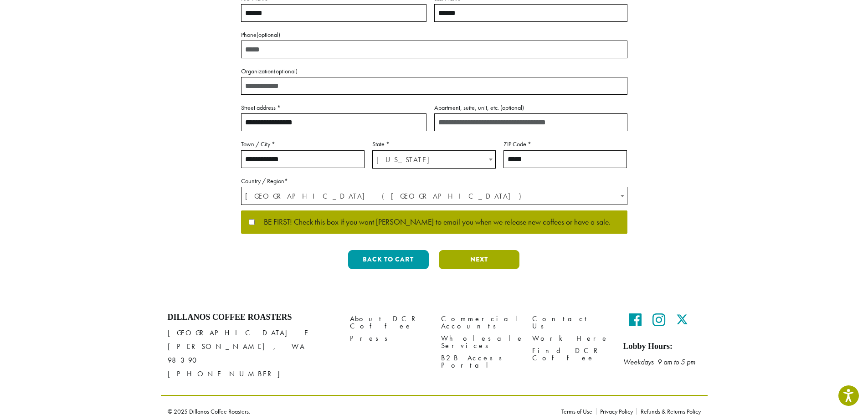 This screenshot has width=868, height=415. I want to click on a: Contact Us, so click(571, 322).